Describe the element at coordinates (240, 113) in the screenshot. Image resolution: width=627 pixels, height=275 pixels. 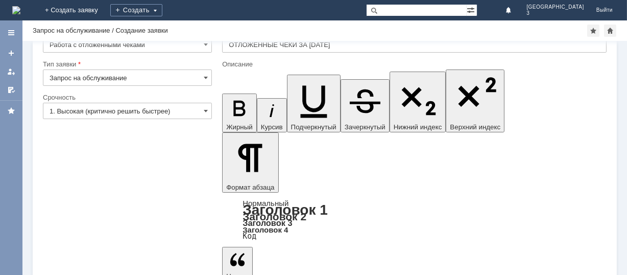
I see `button: Жирный` at that location.